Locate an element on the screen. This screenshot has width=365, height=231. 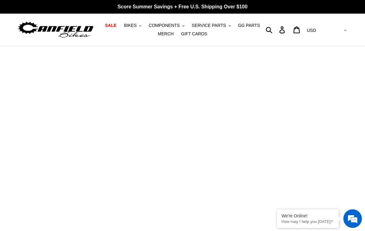
a: GG PARTS is located at coordinates (249, 25).